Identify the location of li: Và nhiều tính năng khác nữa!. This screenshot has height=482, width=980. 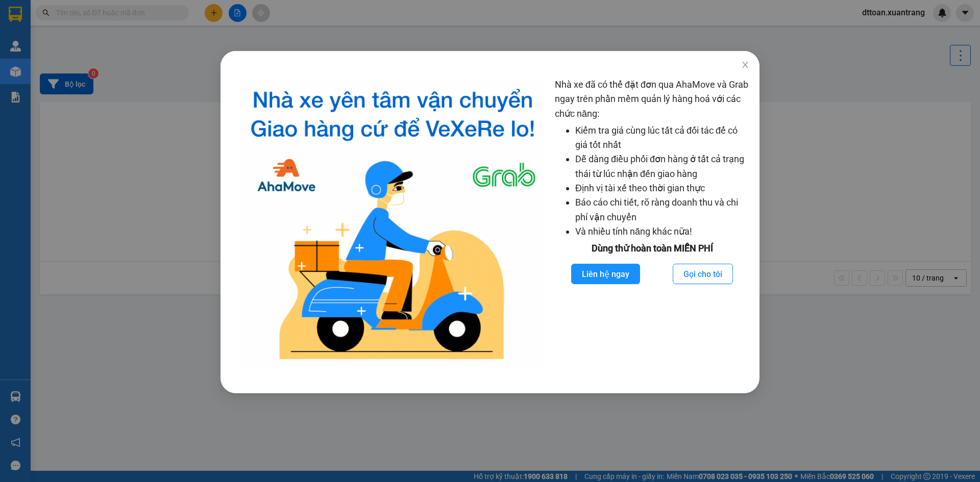
(661, 232).